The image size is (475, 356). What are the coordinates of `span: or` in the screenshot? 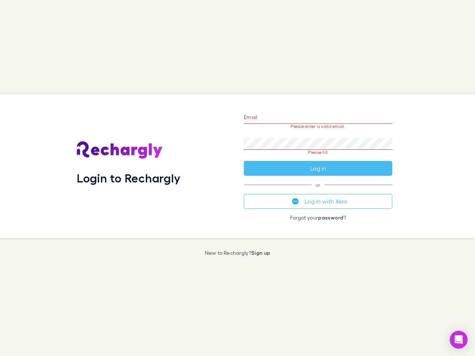 It's located at (318, 185).